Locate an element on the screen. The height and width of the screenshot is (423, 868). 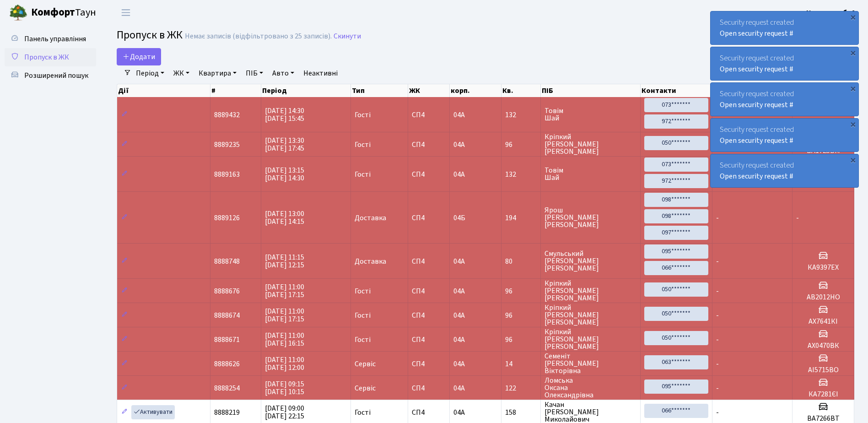
span: 8888254 is located at coordinates (227, 389).